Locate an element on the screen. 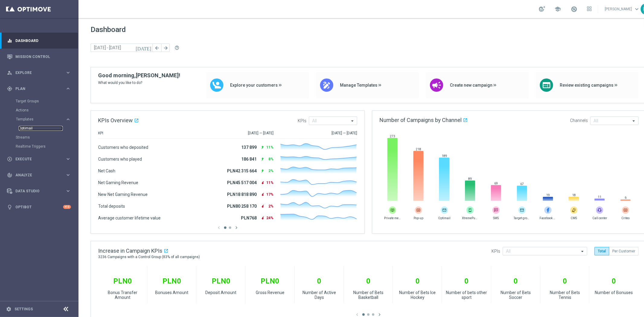 The width and height of the screenshot is (644, 317). i: lightbulb is located at coordinates (10, 207).